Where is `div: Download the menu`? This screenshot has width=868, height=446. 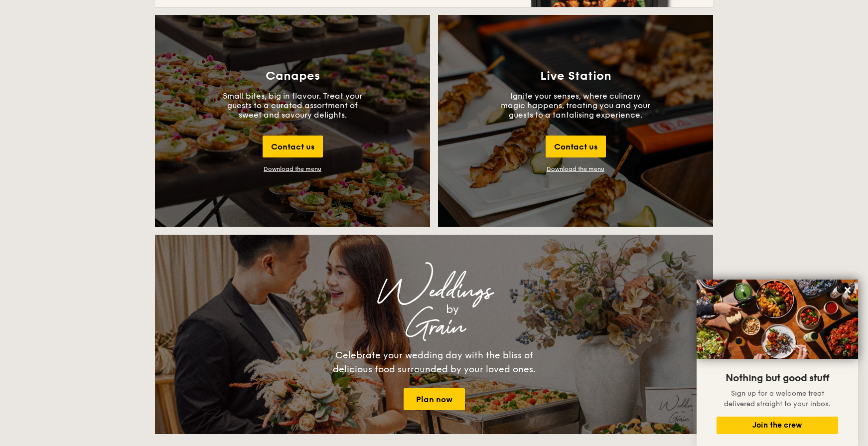
div: Download the menu is located at coordinates (293, 169).